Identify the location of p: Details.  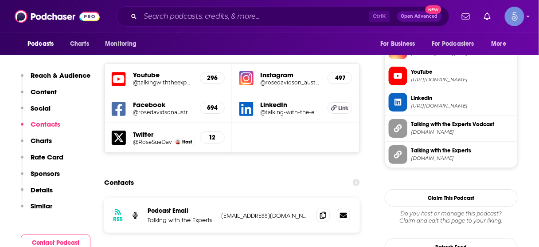
(42, 189).